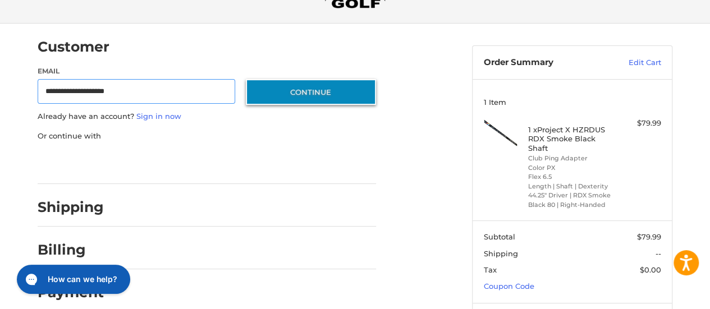 The height and width of the screenshot is (309, 710). I want to click on span: $0.00, so click(651, 270).